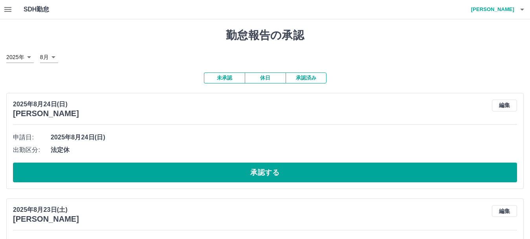 This screenshot has width=530, height=239. I want to click on span: 申請日:, so click(32, 137).